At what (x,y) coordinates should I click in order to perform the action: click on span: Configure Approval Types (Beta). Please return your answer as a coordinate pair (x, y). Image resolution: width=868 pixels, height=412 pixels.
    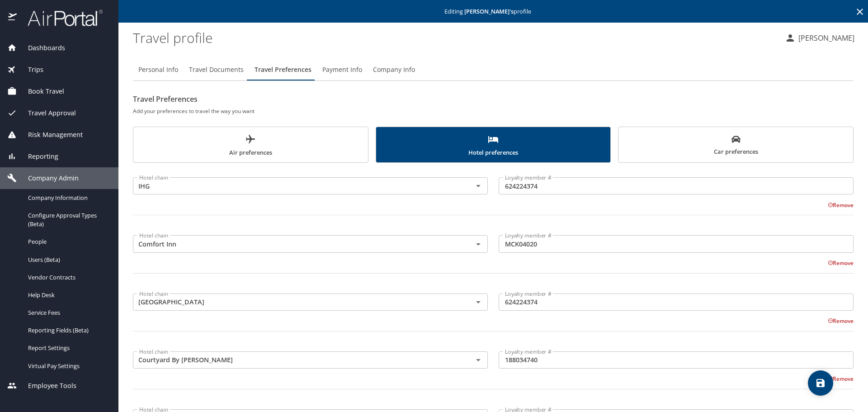
    Looking at the image, I should click on (68, 220).